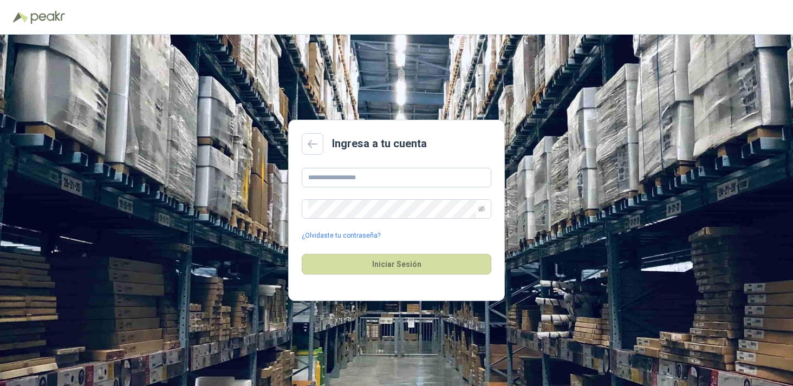  I want to click on span: eye-invisible, so click(482, 209).